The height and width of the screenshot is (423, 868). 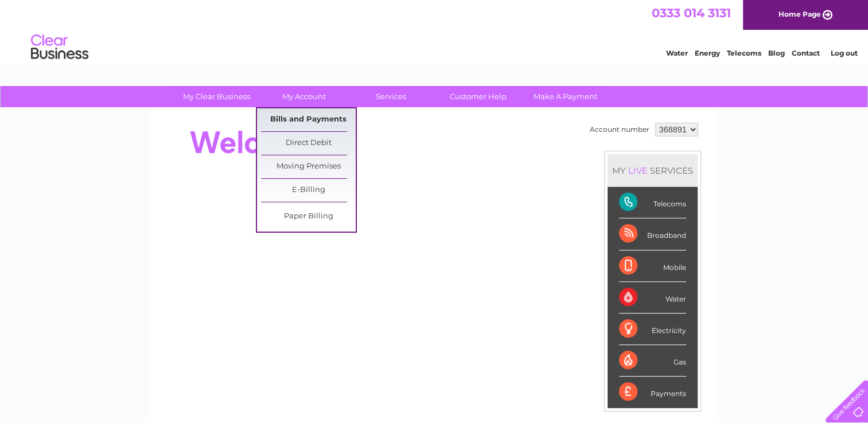 I want to click on img: logo.png, so click(x=59, y=47).